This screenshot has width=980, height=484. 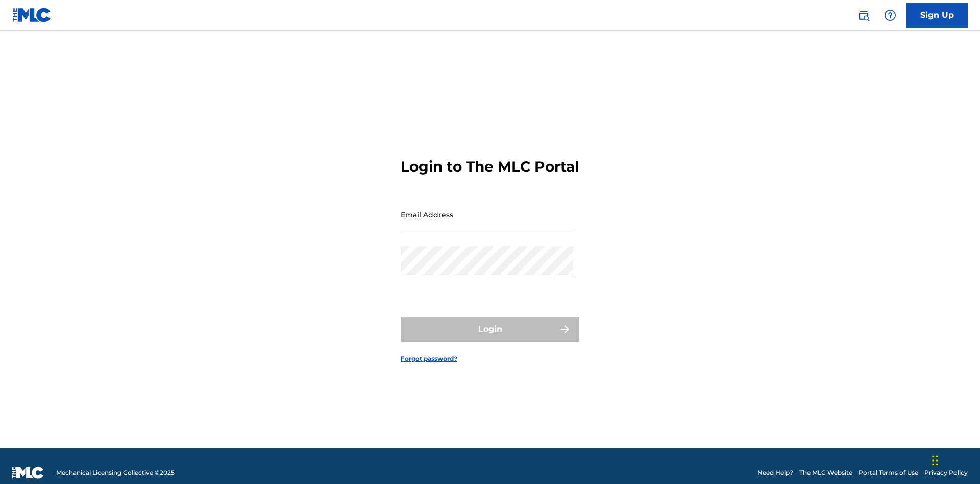 I want to click on img: help, so click(x=891, y=16).